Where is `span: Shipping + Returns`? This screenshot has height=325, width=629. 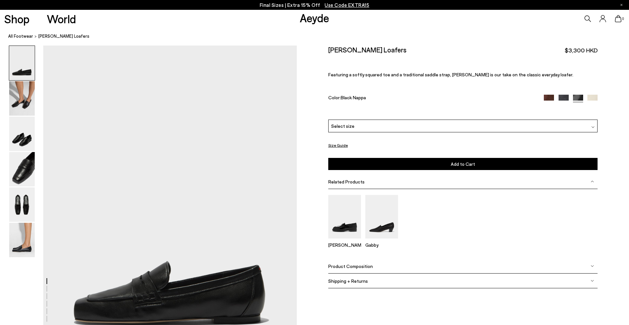
span: Shipping + Returns is located at coordinates (348, 280).